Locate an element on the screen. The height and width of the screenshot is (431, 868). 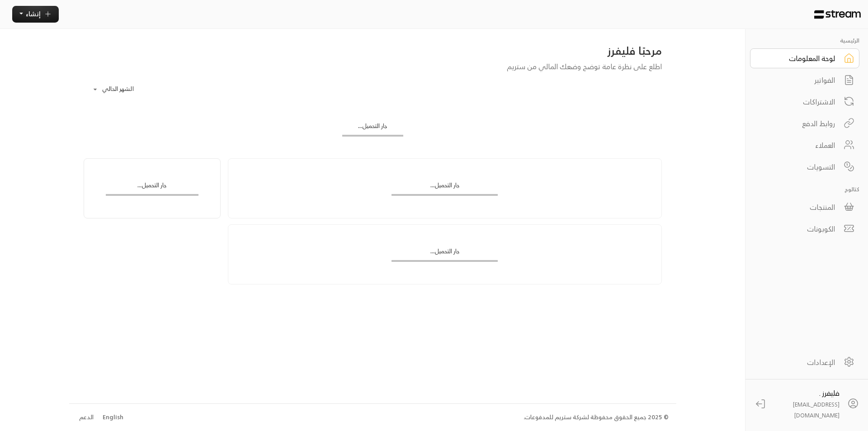
div: الكوبونات is located at coordinates (799, 229).